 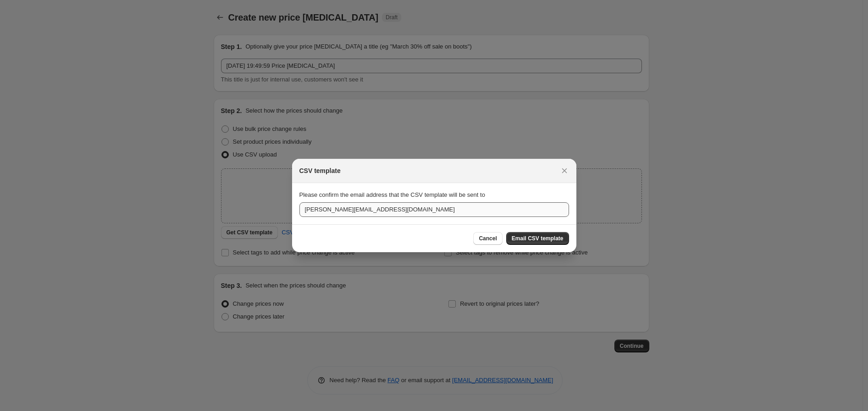 I want to click on button: Close, so click(x=564, y=171).